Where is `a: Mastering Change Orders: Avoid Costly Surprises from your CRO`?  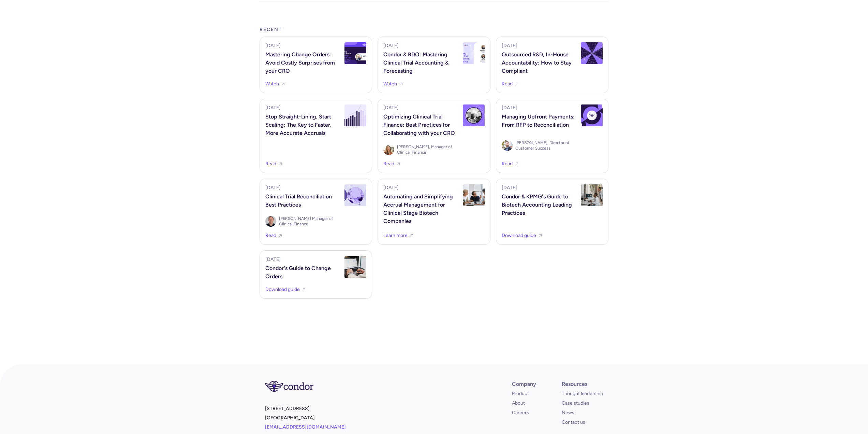 a: Mastering Change Orders: Avoid Costly Surprises from your CRO is located at coordinates (303, 63).